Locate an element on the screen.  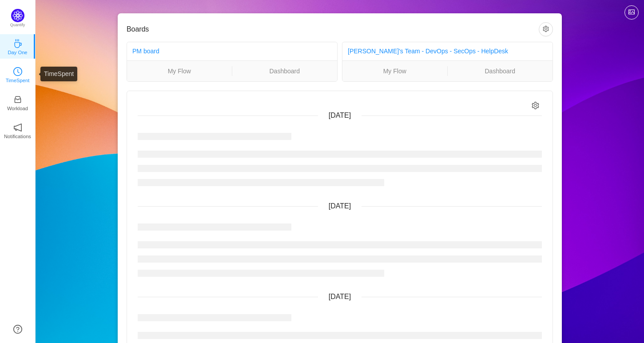
i: icon: notification is located at coordinates (18, 128).